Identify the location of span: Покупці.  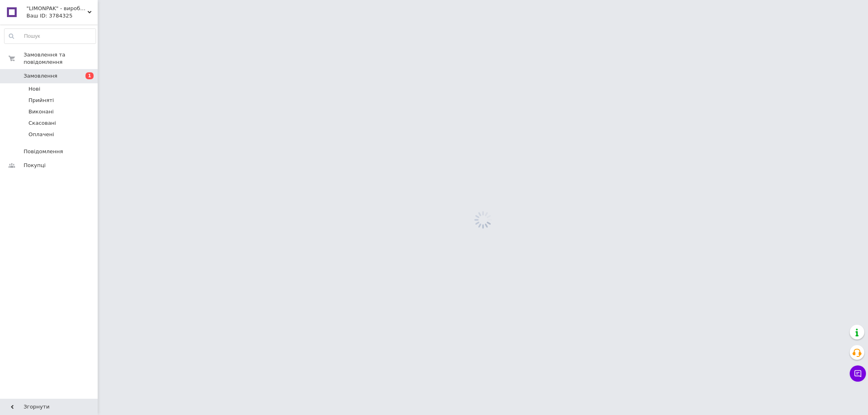
(35, 165).